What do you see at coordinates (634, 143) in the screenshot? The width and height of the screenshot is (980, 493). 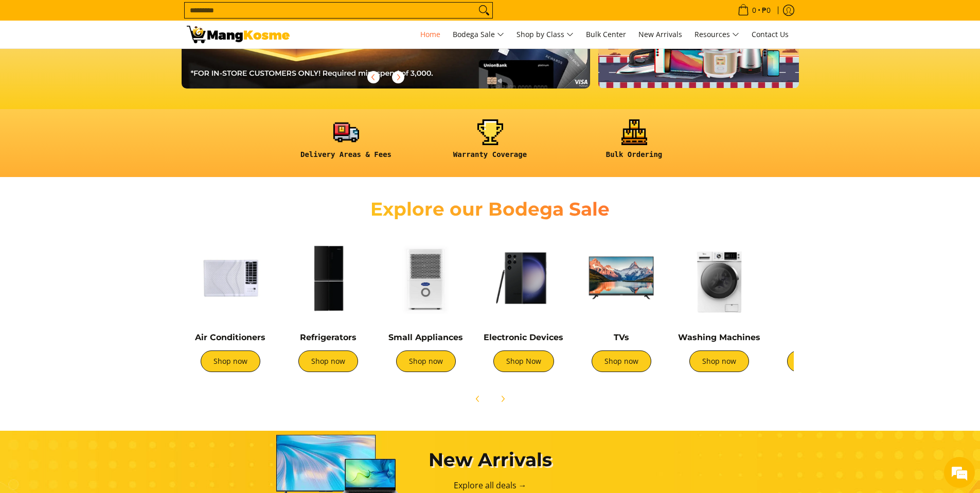 I see `a: <h6><strong>Bulk Ordering</strong></h6>` at bounding box center [634, 143].